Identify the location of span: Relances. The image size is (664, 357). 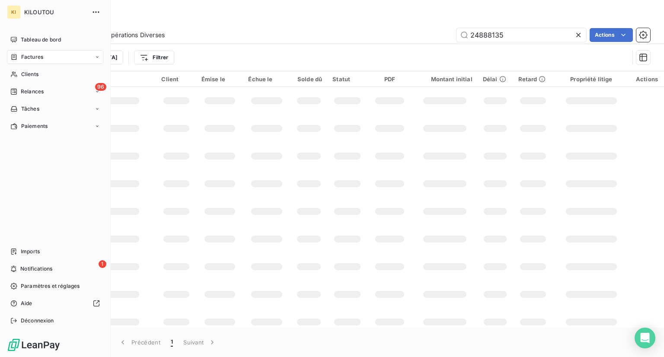
(32, 92).